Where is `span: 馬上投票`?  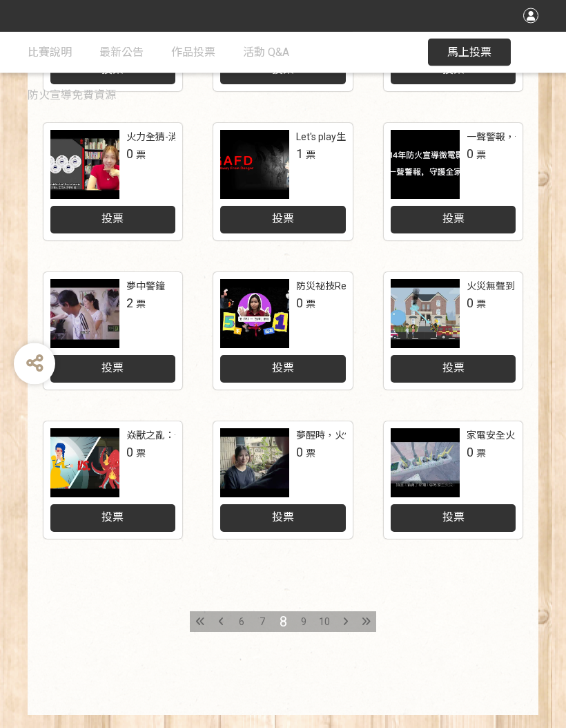 span: 馬上投票 is located at coordinates (470, 52).